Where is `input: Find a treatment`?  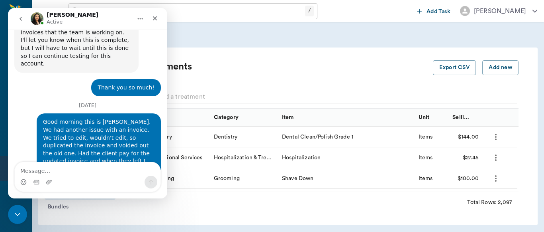
input: Find a treatment is located at coordinates (331, 97).